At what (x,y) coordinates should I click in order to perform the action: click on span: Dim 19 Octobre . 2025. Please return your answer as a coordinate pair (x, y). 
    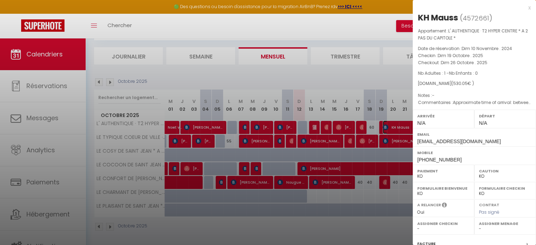
    Looking at the image, I should click on (460, 55).